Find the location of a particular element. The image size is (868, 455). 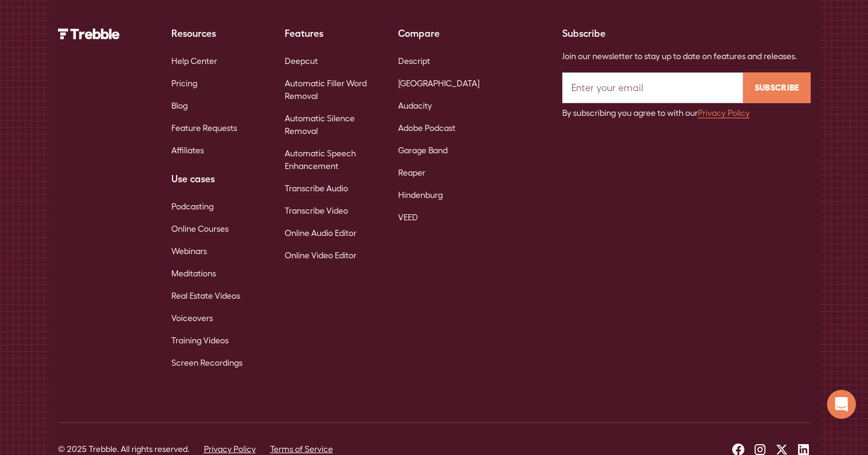

a: Real Estate Videos is located at coordinates (205, 296).